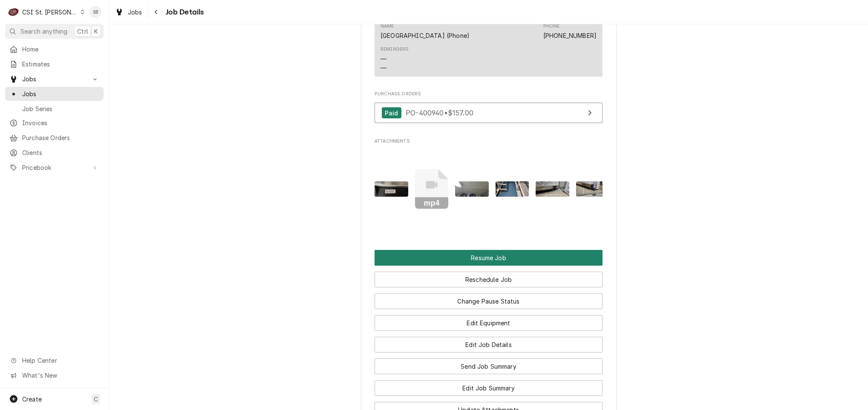 Image resolution: width=868 pixels, height=410 pixels. Describe the element at coordinates (392, 189) in the screenshot. I see `img: VygplXRi2YsDx9voWZzA` at that location.